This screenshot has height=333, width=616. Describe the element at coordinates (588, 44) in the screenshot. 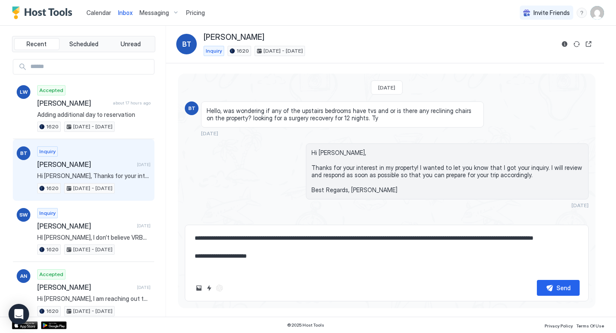

I see `button: Open reservation` at that location.